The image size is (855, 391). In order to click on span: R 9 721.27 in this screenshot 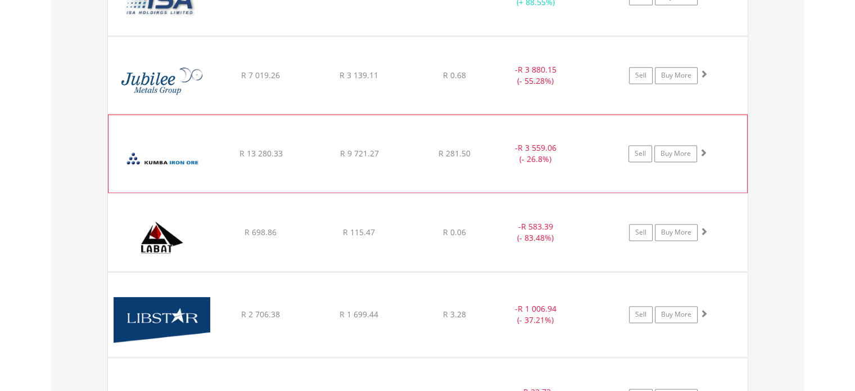, I will do `click(359, 153)`.